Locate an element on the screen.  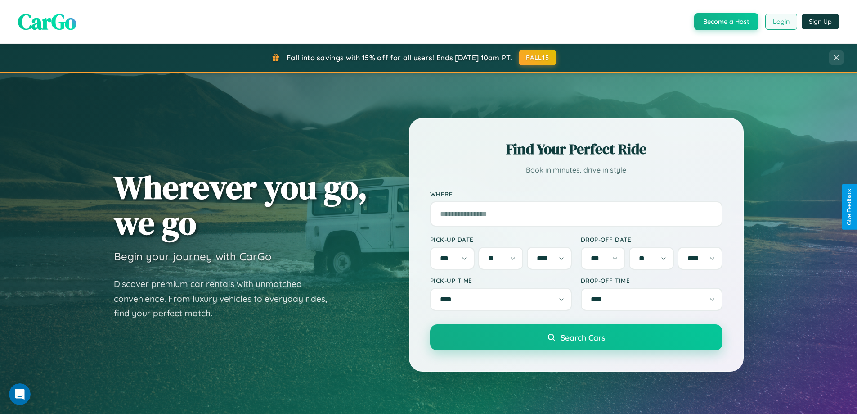
button: Become a Host is located at coordinates (726, 22).